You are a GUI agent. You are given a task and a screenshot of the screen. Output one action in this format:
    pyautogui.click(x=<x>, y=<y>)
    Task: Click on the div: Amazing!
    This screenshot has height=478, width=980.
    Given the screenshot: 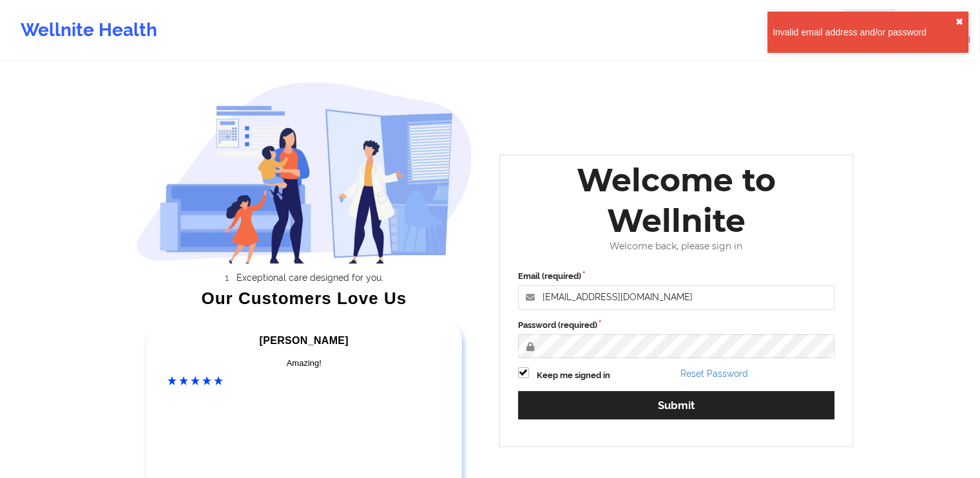 What is the action you would take?
    pyautogui.click(x=304, y=364)
    